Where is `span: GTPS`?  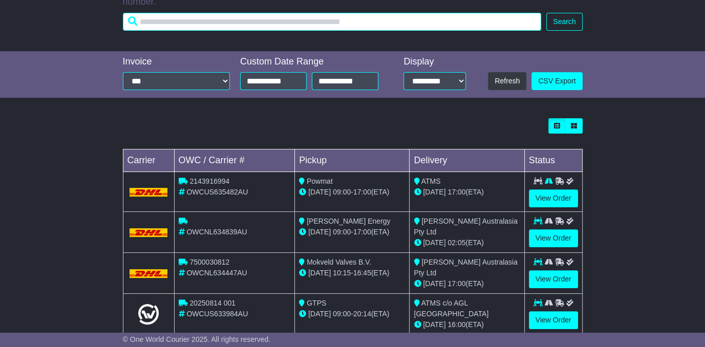
span: GTPS is located at coordinates (316, 303).